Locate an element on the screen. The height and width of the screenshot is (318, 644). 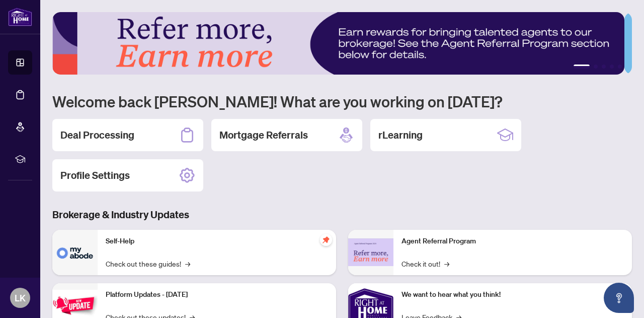
button: 4 is located at coordinates (612, 66).